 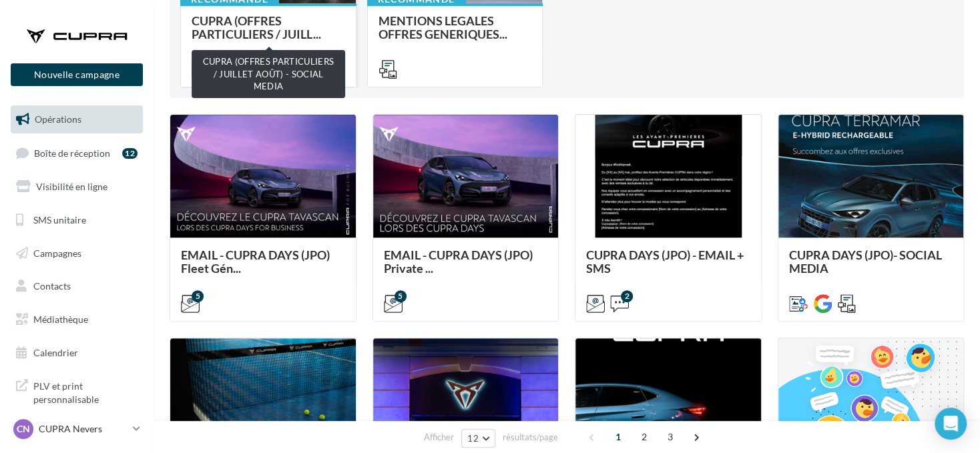 I want to click on span: MENTIONS LEGALES OFFRES GENERIQUES..., so click(x=442, y=27).